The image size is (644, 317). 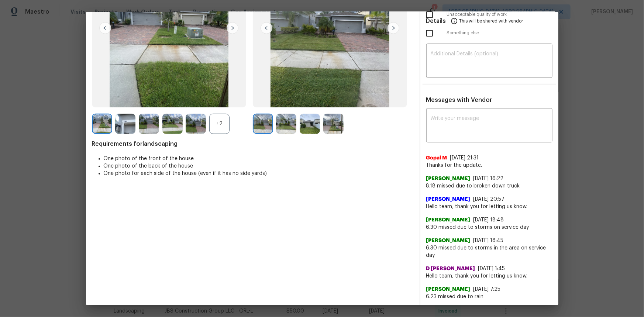 I want to click on li: One photo for each side of the house (even if it has no side yards), so click(x=259, y=174).